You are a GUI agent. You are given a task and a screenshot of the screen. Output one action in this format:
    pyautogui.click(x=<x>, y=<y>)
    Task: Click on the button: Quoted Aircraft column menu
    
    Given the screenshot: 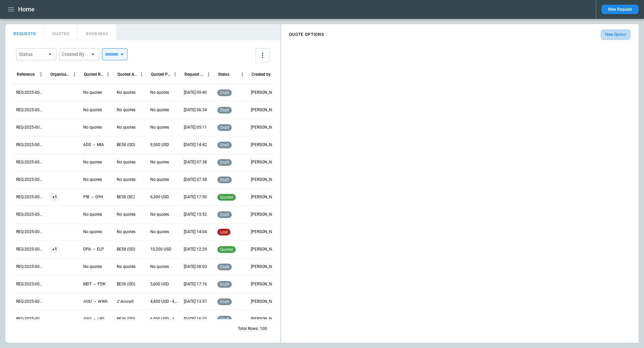 What is the action you would take?
    pyautogui.click(x=142, y=74)
    